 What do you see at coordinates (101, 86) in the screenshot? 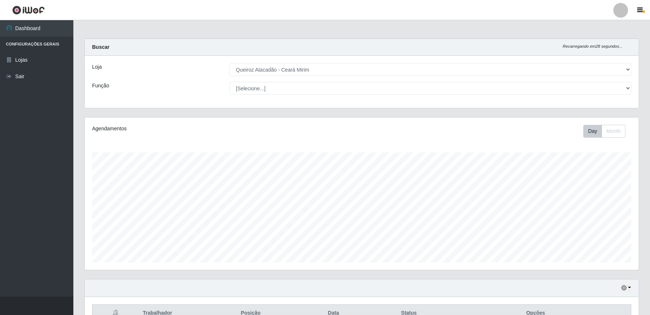
I see `label: Função` at bounding box center [101, 86].